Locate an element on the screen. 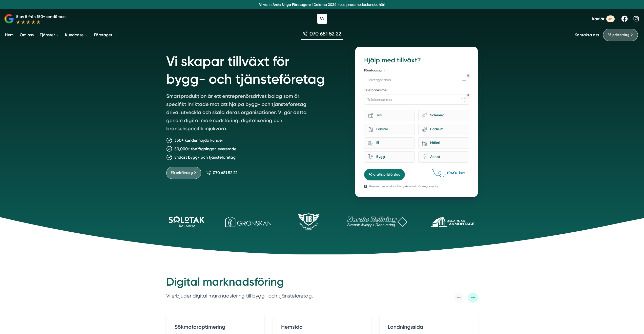  input: Telefonnummer is located at coordinates (416, 99).